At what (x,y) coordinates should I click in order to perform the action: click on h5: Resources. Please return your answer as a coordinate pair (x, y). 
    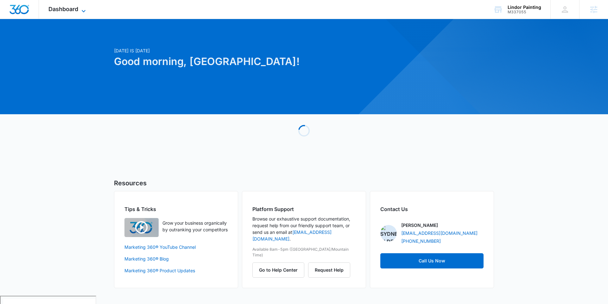
    Looking at the image, I should click on (304, 183).